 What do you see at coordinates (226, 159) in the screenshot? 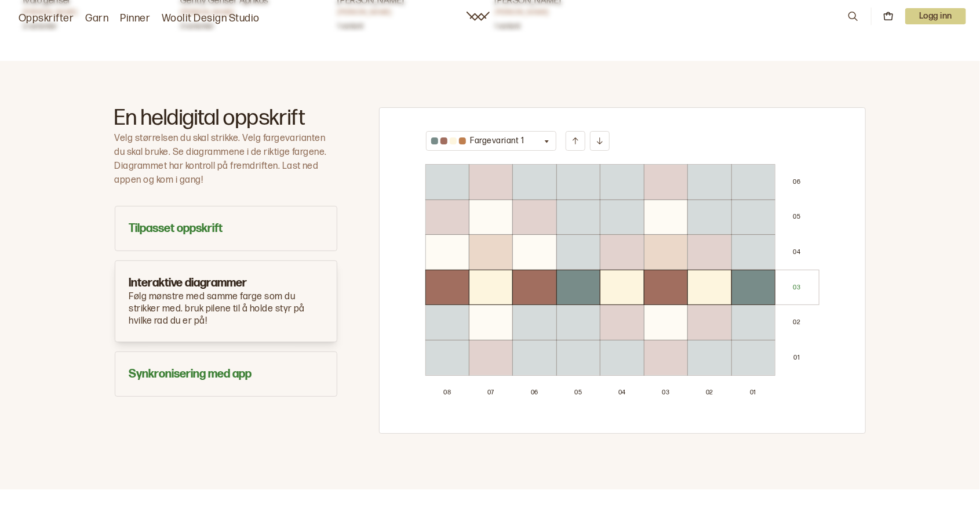
I see `p: Velg størrelsen du skal strikke. Velg fargevarianten du skal bruke. Se diagrammene i de riktige f...` at bounding box center [226, 159].